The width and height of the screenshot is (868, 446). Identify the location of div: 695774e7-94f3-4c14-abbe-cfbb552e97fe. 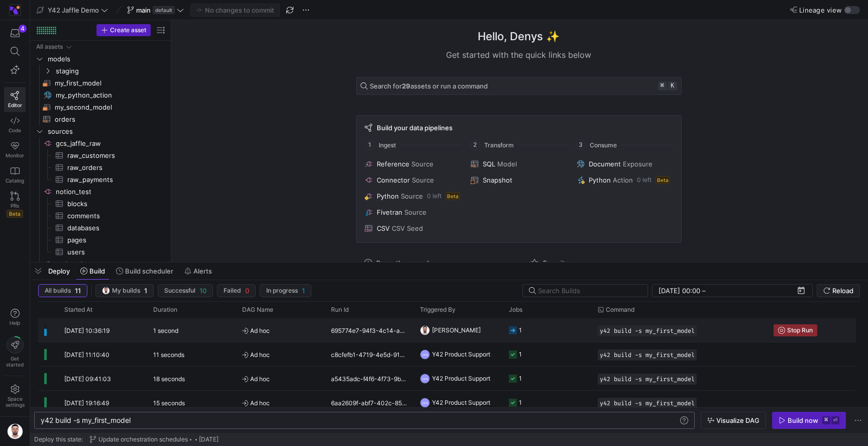
(369, 330).